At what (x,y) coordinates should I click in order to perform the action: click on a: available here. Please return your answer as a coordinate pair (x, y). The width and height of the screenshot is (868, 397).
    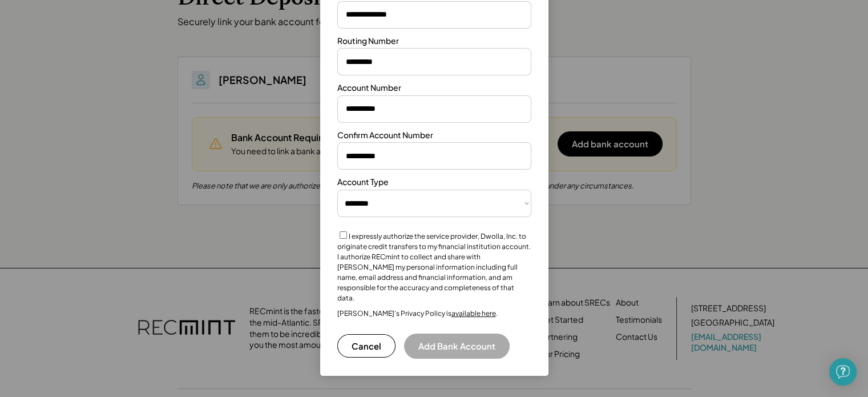
    Looking at the image, I should click on (474, 313).